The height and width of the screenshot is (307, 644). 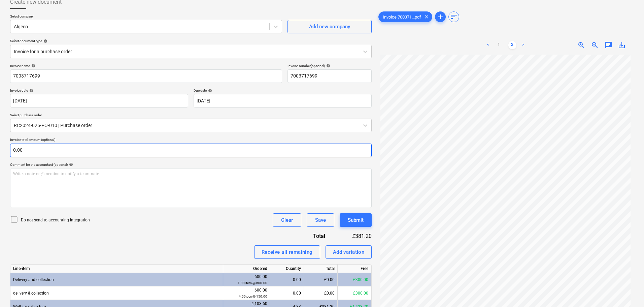 I want to click on div: Invoice date, so click(x=99, y=90).